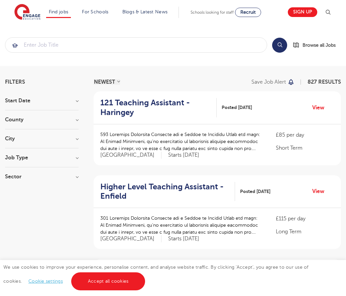 The height and width of the screenshot is (296, 346). I want to click on button: Save job alert, so click(272, 82).